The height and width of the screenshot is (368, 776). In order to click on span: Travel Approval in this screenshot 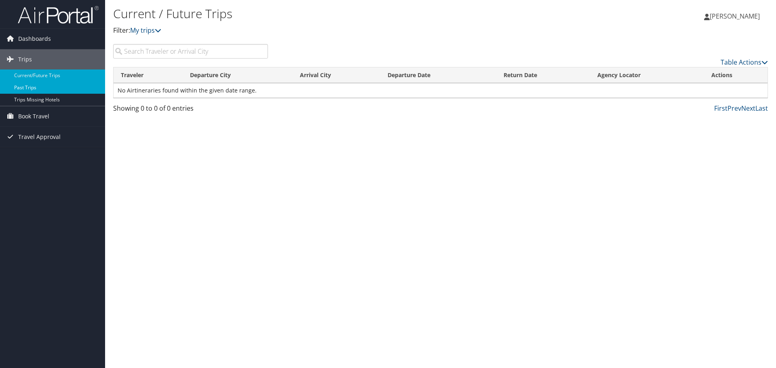, I will do `click(39, 137)`.